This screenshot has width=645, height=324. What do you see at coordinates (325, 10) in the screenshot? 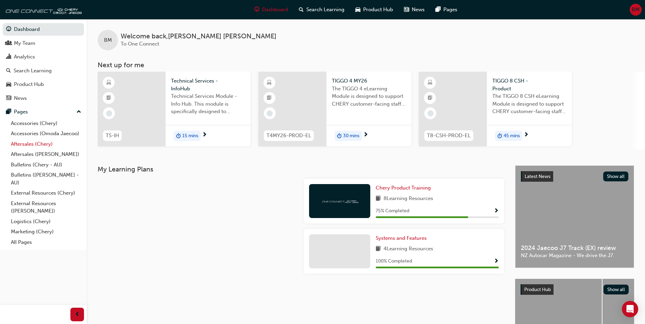
I see `span: Search Learning` at bounding box center [325, 10].